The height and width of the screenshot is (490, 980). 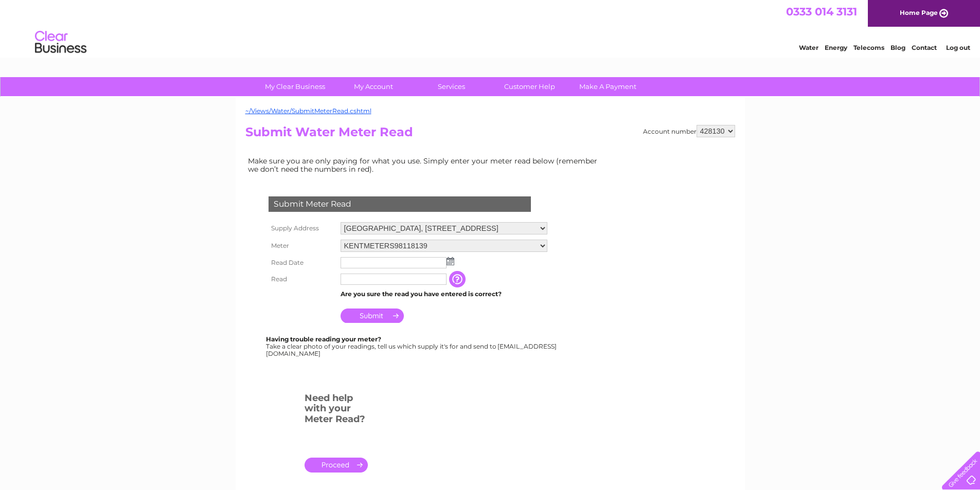 I want to click on td: Make sure you are only paying for what you use. Simply enter your meter read below (remember we d..., so click(x=425, y=165).